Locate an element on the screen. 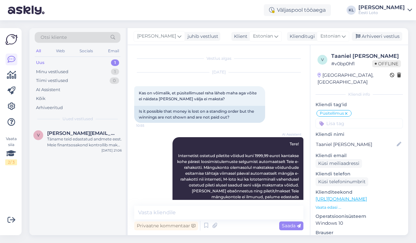 Image resolution: width=416 pixels, height=243 pixels. p: Operatsioonisüsteem is located at coordinates (359, 217).